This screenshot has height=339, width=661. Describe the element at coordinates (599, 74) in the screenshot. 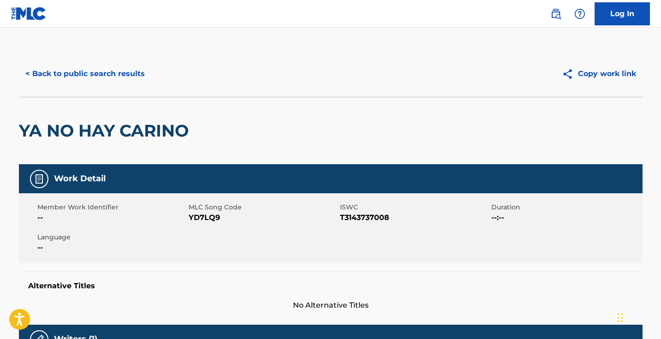

I see `button: Copy work link` at that location.